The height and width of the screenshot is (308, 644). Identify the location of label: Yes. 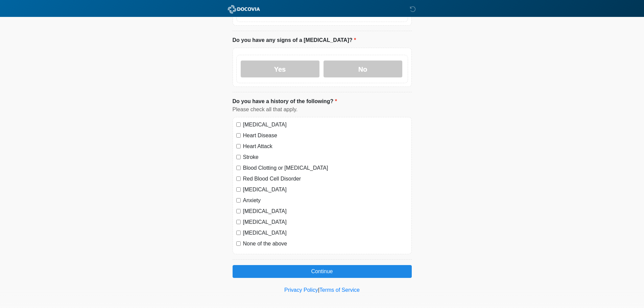
(279, 69).